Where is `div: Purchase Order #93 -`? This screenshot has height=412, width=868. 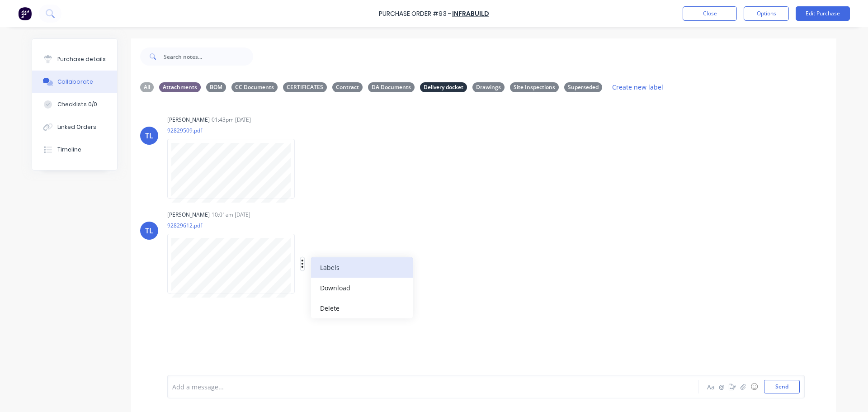 div: Purchase Order #93 - is located at coordinates (415, 13).